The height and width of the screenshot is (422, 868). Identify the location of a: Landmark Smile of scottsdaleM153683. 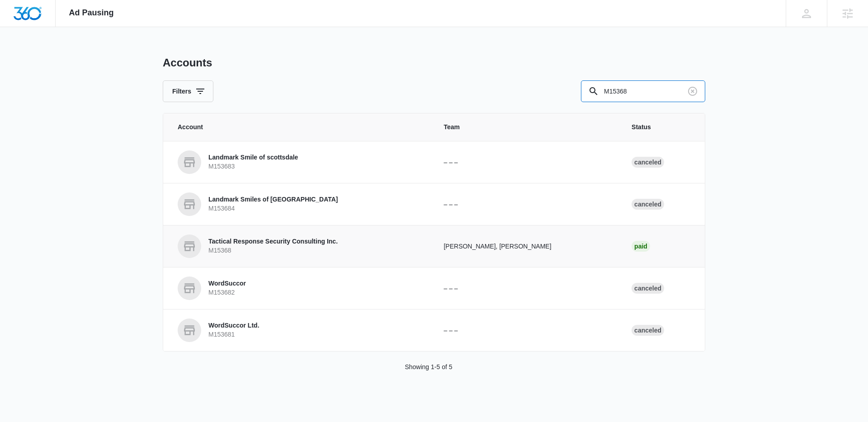
(300, 162).